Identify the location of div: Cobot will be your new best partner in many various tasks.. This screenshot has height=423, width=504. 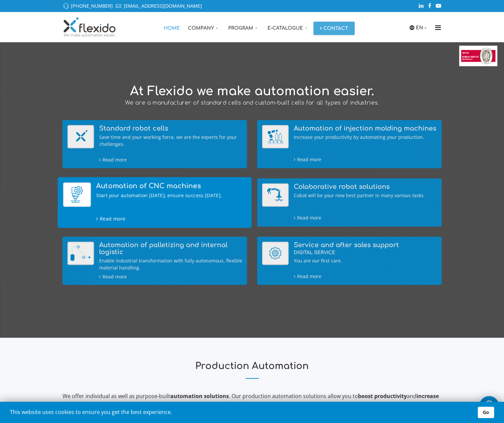
(365, 195).